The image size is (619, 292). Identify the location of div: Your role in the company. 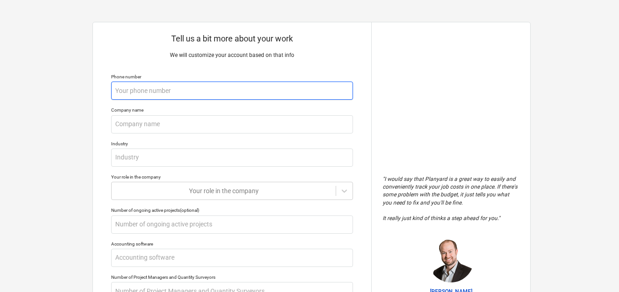
(232, 177).